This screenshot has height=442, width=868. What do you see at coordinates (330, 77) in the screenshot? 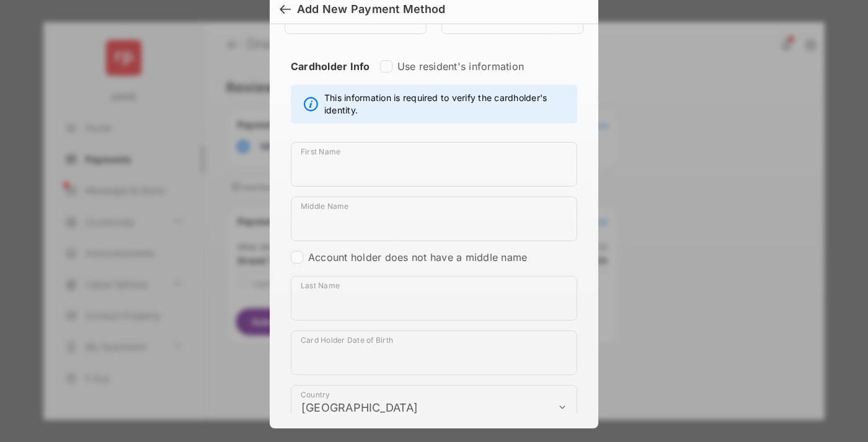
I see `strong: Cardholder Info` at bounding box center [330, 77].